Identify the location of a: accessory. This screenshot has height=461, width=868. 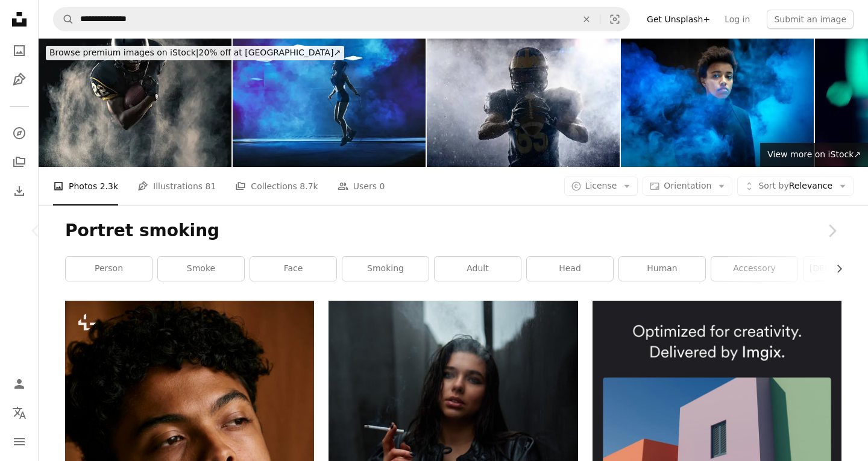
(754, 269).